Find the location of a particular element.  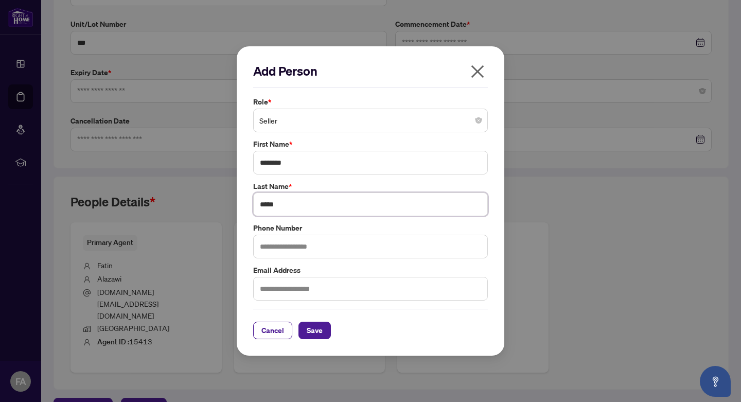

label: Last Name is located at coordinates (371, 186).